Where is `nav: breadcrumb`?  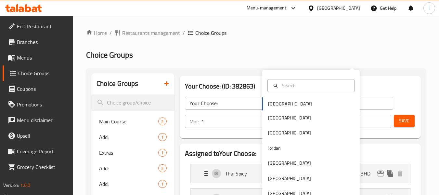
nav: breadcrumb is located at coordinates (256, 33).